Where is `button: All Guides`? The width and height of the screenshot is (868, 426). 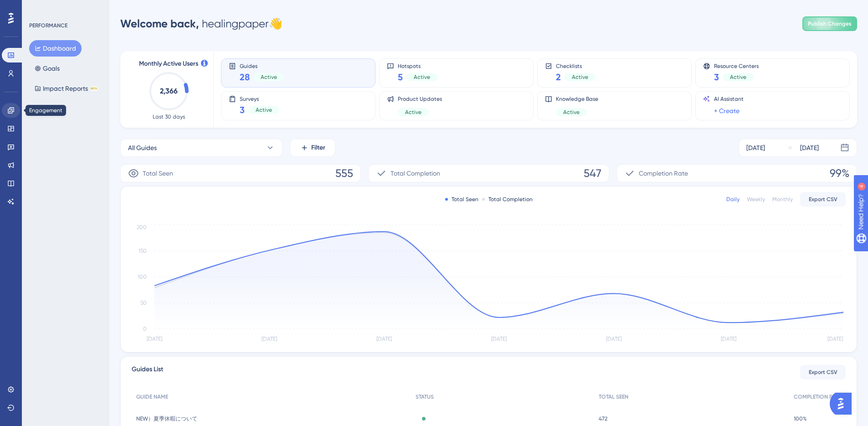
button: All Guides is located at coordinates (202, 148).